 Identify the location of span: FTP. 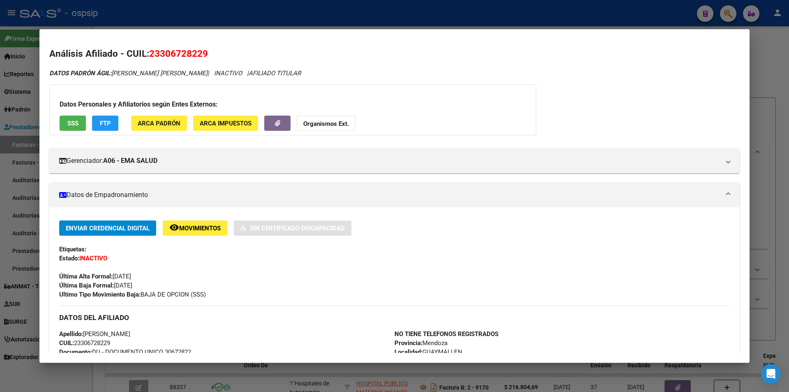
(105, 123).